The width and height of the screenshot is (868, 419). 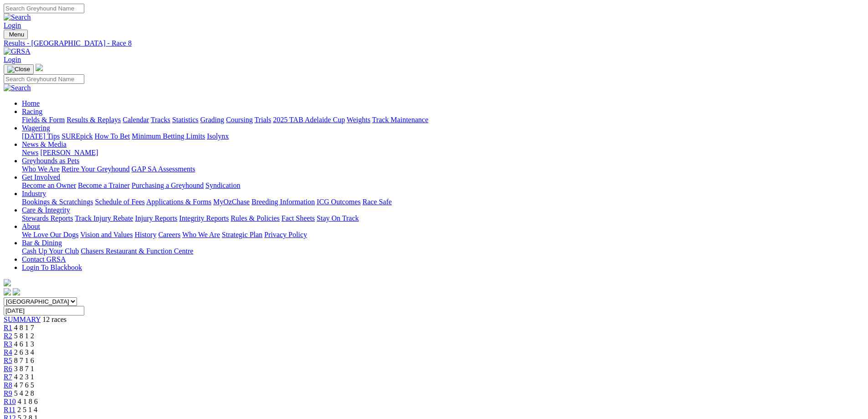 What do you see at coordinates (41, 177) in the screenshot?
I see `a: Get Involved` at bounding box center [41, 177].